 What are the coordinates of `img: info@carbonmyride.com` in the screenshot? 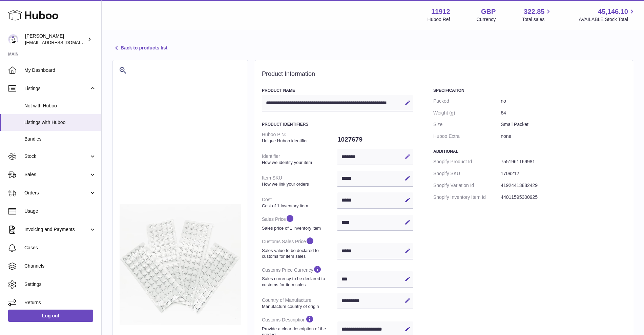 It's located at (13, 40).